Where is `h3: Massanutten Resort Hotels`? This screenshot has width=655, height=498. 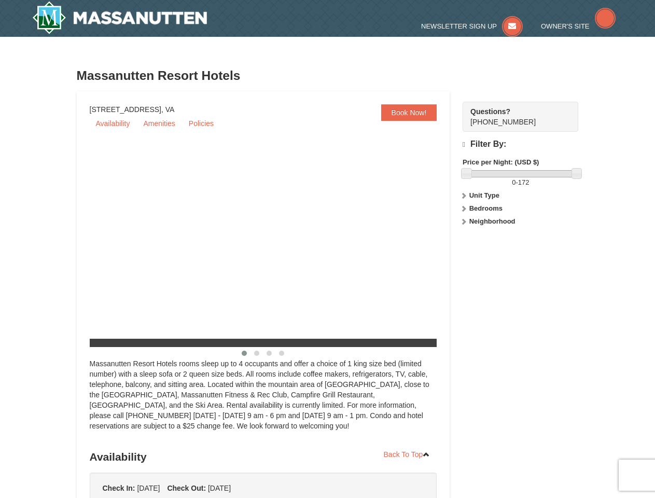 h3: Massanutten Resort Hotels is located at coordinates (328, 76).